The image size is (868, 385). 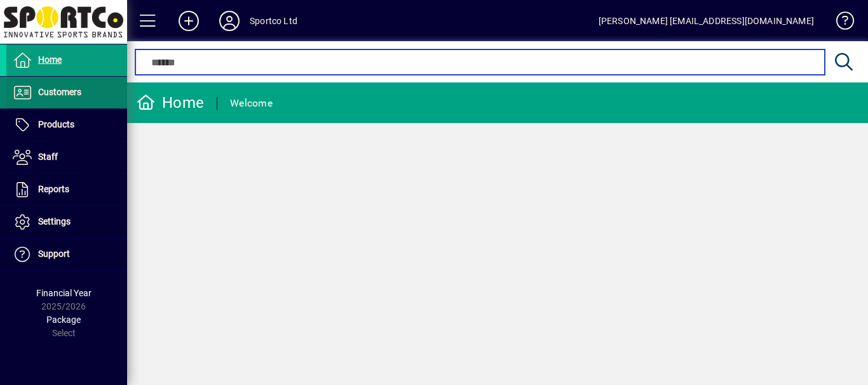 I want to click on a: Customers, so click(x=66, y=92).